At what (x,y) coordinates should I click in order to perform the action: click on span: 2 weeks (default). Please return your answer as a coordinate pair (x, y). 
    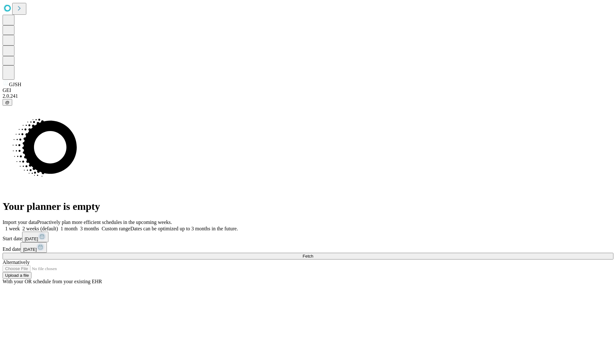
    Looking at the image, I should click on (40, 229).